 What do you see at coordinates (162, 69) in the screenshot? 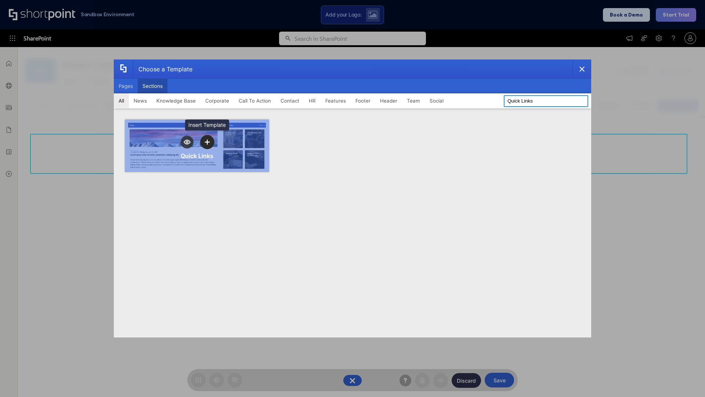
I see `div: Choose a Template` at bounding box center [162, 69].